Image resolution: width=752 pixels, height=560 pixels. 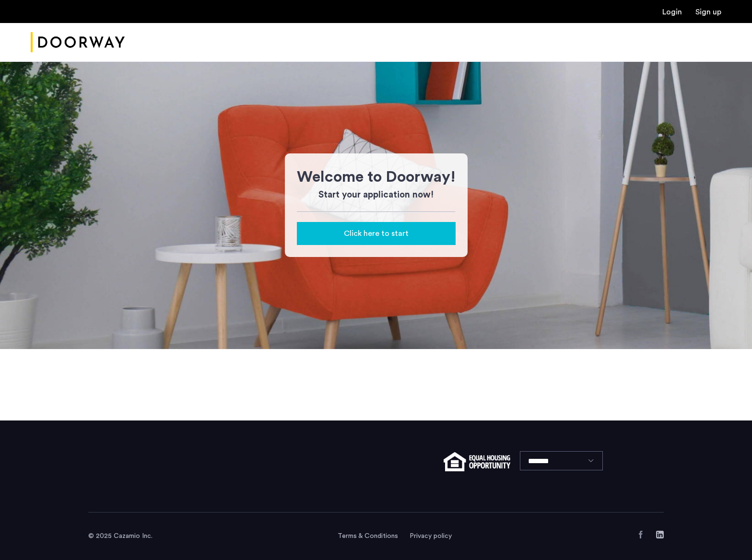 What do you see at coordinates (78, 42) in the screenshot?
I see `img: logo` at bounding box center [78, 42].